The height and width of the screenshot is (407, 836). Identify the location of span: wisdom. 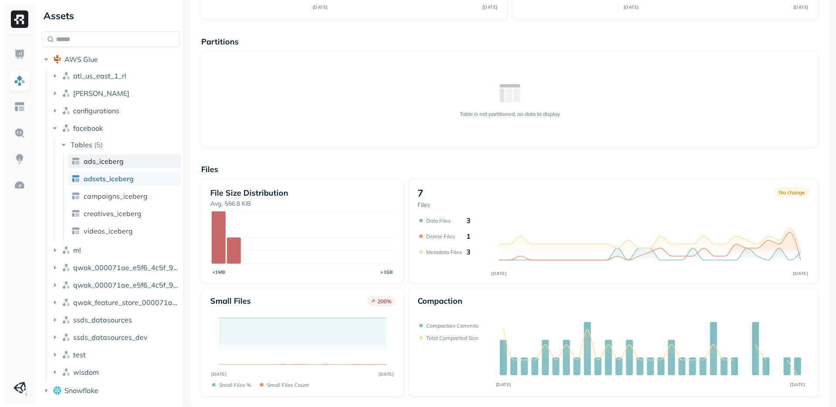
(86, 372).